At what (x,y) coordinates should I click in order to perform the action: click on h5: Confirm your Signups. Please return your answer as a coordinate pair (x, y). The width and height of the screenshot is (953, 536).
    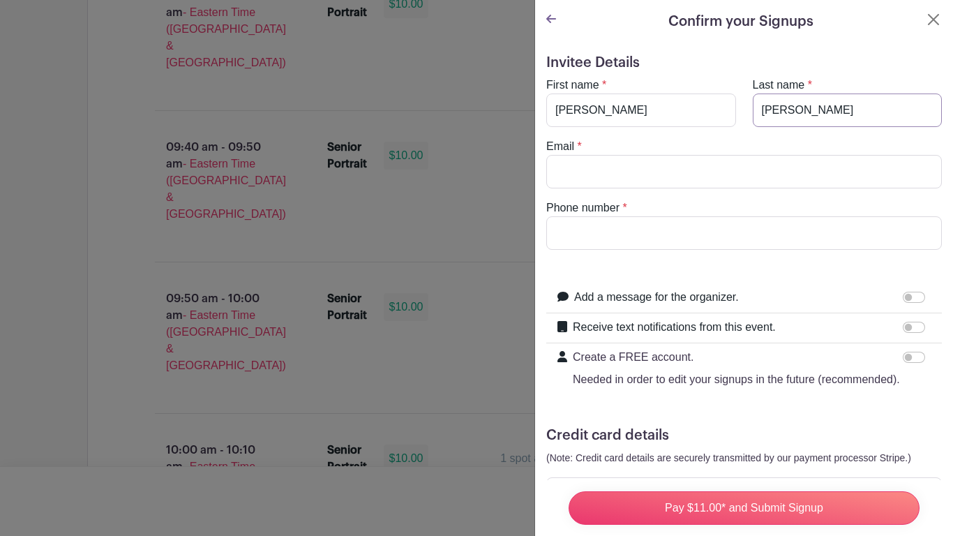
    Looking at the image, I should click on (741, 22).